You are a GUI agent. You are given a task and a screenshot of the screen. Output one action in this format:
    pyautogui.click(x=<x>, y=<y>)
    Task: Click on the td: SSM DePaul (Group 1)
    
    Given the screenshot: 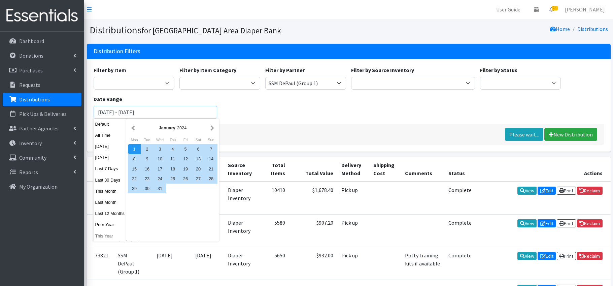 What is the action you would take?
    pyautogui.click(x=130, y=263)
    